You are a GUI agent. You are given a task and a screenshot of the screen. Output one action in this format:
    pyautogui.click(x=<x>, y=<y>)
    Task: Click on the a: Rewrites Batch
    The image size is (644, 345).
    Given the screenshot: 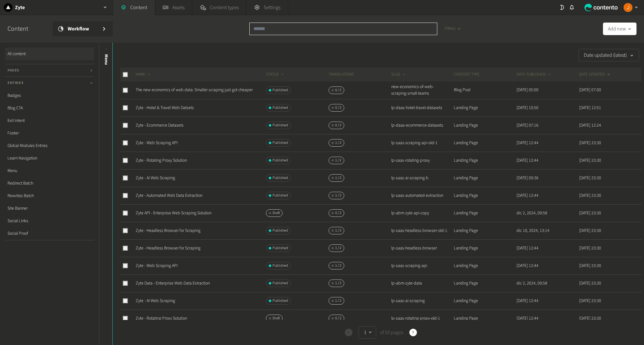 What is the action you would take?
    pyautogui.click(x=50, y=196)
    